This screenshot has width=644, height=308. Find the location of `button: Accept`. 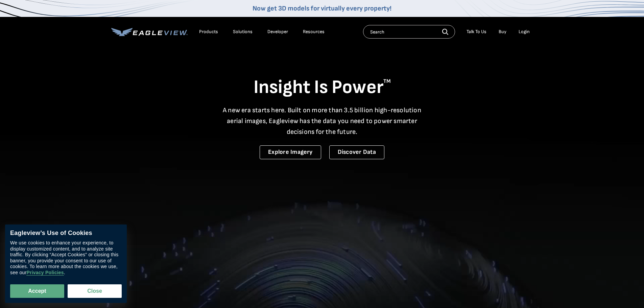

button: Accept is located at coordinates (37, 292).